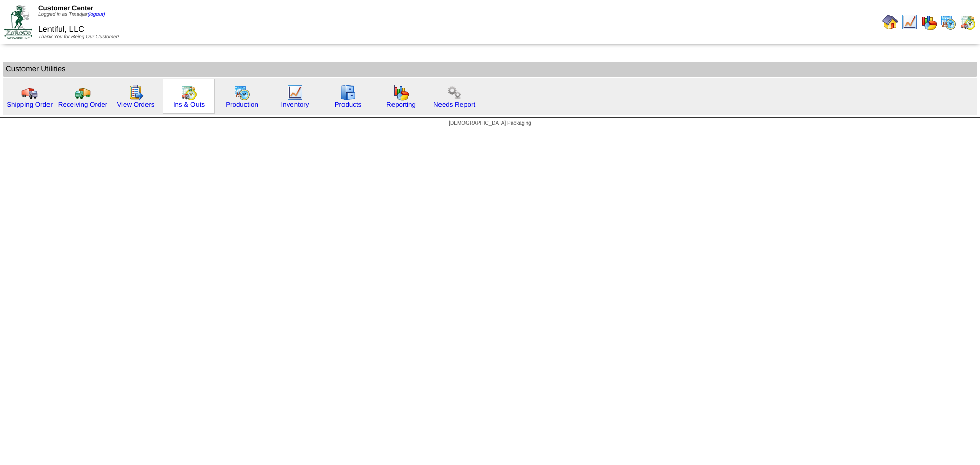  What do you see at coordinates (82, 104) in the screenshot?
I see `a: Receiving Order` at bounding box center [82, 104].